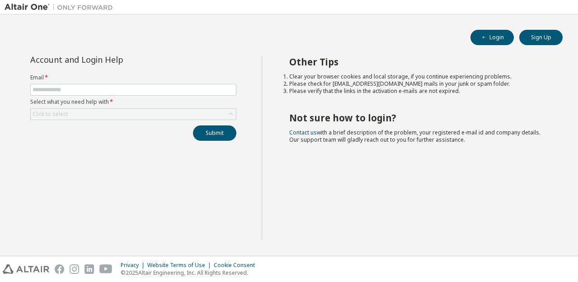 Image resolution: width=578 pixels, height=282 pixels. I want to click on p: © 2025 Altair Engineering, Inc. All Rights Reserved., so click(190, 273).